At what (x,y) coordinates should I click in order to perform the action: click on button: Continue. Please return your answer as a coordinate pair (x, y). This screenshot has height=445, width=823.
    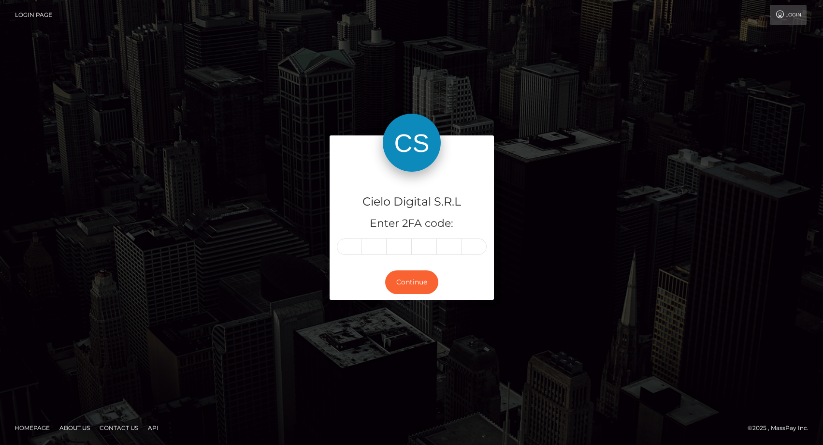
    Looking at the image, I should click on (412, 282).